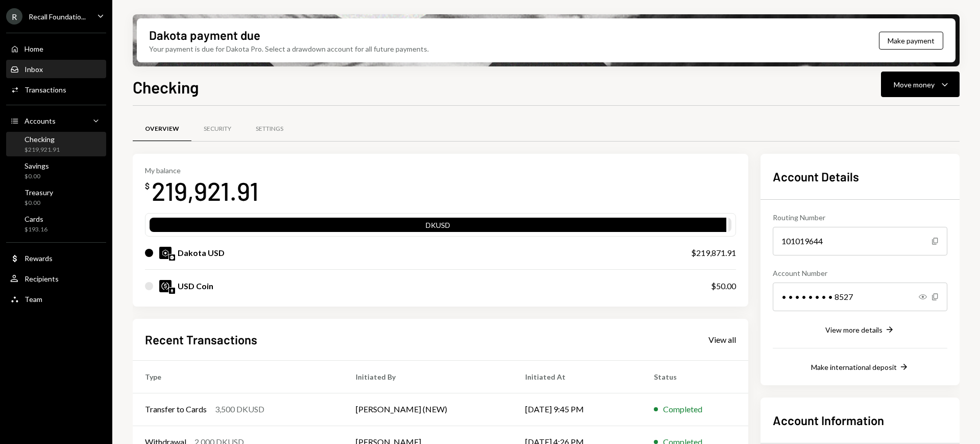 The height and width of the screenshot is (444, 980). Describe the element at coordinates (438, 227) in the screenshot. I see `div: DKUSD` at that location.